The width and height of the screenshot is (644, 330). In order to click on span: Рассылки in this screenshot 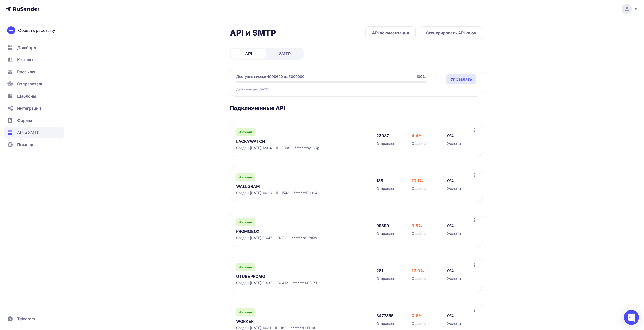, I will do `click(27, 72)`.